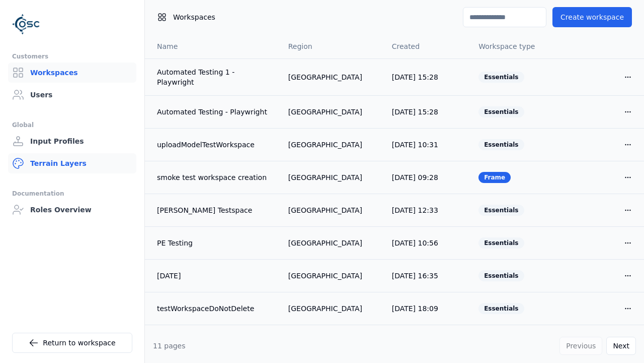 The image size is (644, 363). What do you see at coordinates (214, 177) in the screenshot?
I see `a: smoke test workspace creation` at bounding box center [214, 177].